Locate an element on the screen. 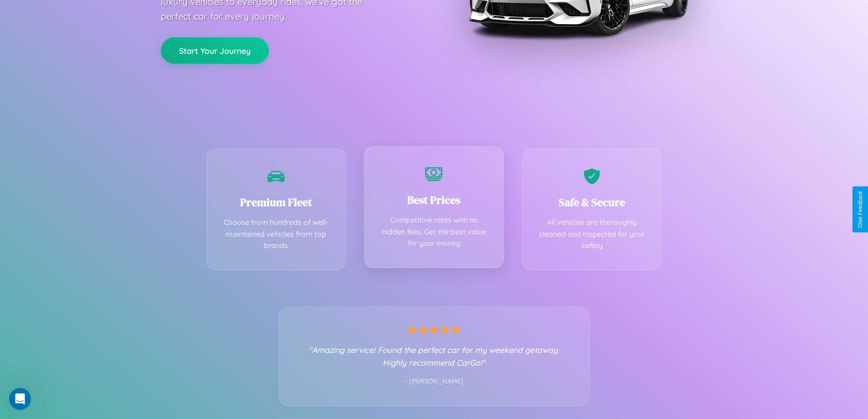 The image size is (868, 419). p: Competitive rates with no hidden fees. Get the best value for your money is located at coordinates (433, 232).